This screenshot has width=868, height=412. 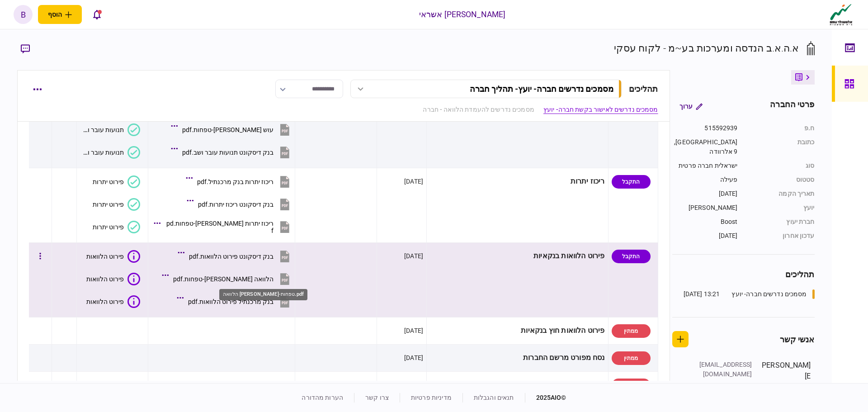 I want to click on div: ריכוז יתרות מזרחי-טפחות.pdf, so click(x=219, y=227).